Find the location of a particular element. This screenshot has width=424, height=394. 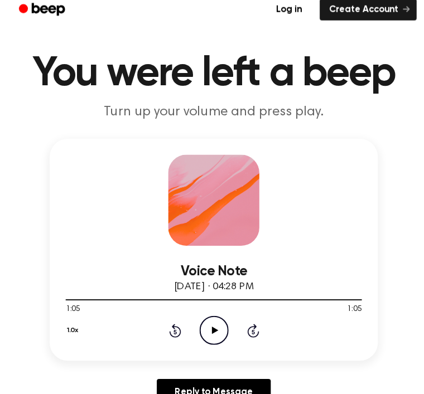

a: Log in is located at coordinates (285, 18).